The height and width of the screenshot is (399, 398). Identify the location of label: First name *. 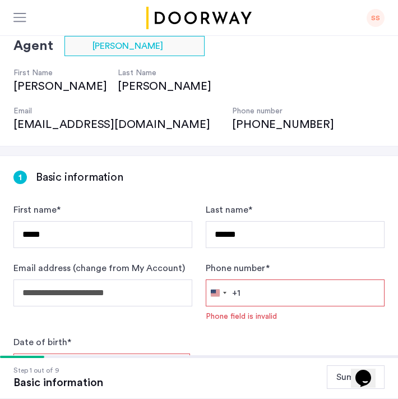
(37, 210).